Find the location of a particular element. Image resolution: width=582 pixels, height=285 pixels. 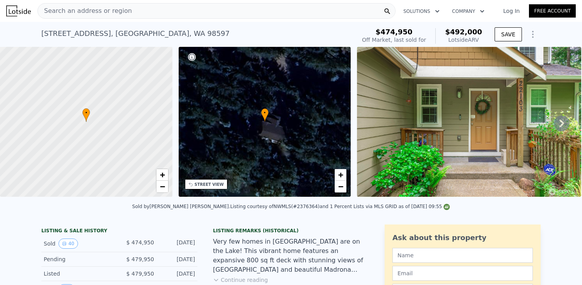

div: Listing Remarks (Historical) is located at coordinates (291, 231).